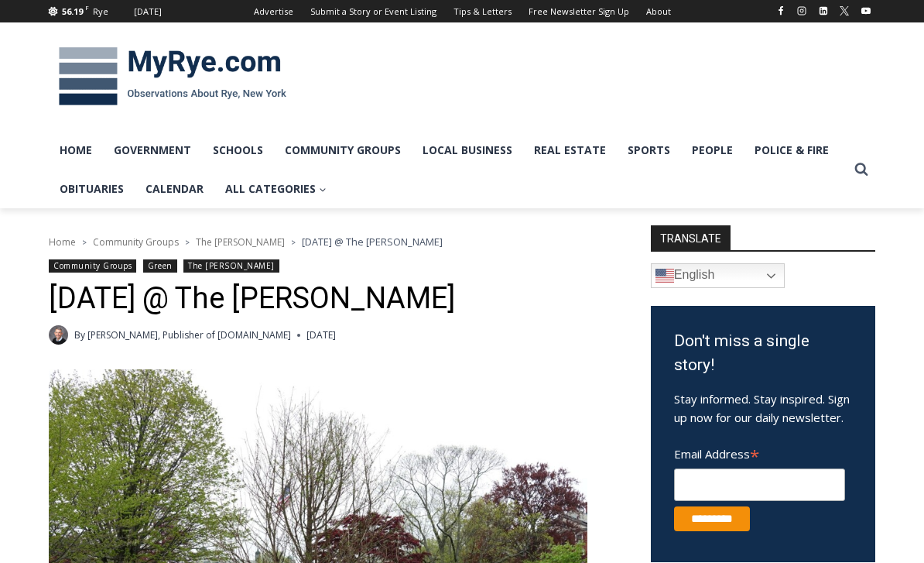 Image resolution: width=924 pixels, height=563 pixels. What do you see at coordinates (58, 335) in the screenshot?
I see `a: Author image` at bounding box center [58, 335].